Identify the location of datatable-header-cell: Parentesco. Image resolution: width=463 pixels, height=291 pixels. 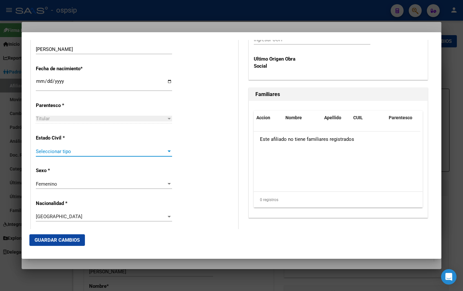
(408, 118).